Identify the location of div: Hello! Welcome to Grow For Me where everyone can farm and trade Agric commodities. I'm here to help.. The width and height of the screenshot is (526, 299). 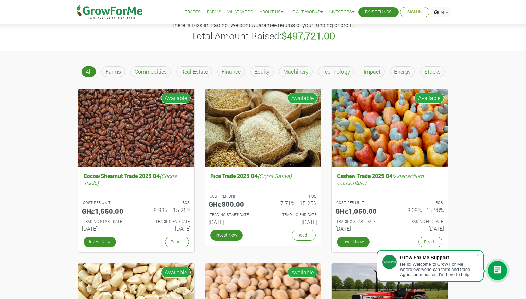
(438, 269).